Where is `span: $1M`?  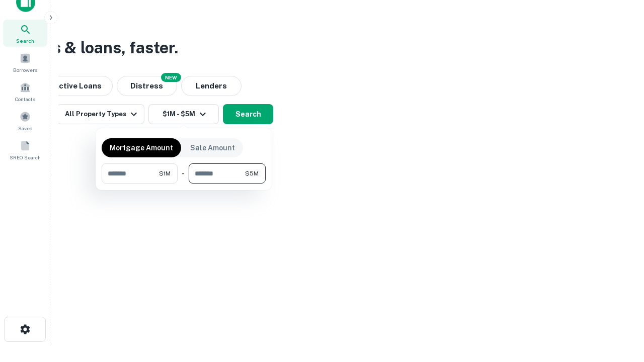
span: $1M is located at coordinates (164, 174).